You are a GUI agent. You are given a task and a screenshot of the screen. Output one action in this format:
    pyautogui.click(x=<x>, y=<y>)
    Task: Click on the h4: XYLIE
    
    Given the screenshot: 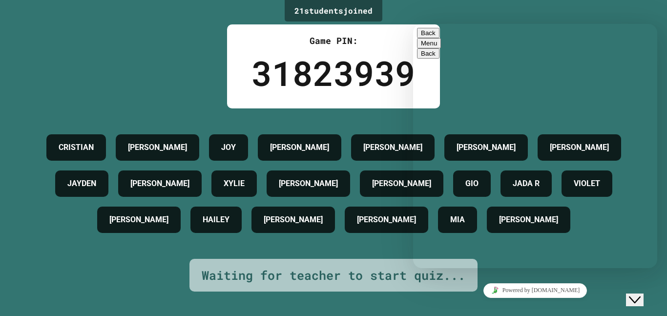 What is the action you would take?
    pyautogui.click(x=234, y=184)
    